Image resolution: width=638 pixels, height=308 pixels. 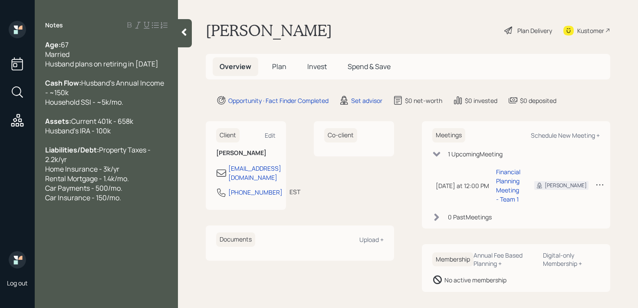 What do you see at coordinates (72, 150) in the screenshot?
I see `span: Liabilities/Debt:` at bounding box center [72, 150].